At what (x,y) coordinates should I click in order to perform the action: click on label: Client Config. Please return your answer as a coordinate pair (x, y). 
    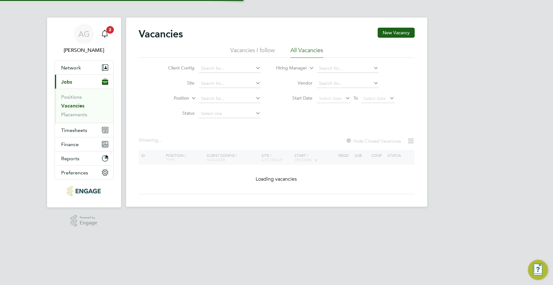
    Looking at the image, I should click on (176, 68).